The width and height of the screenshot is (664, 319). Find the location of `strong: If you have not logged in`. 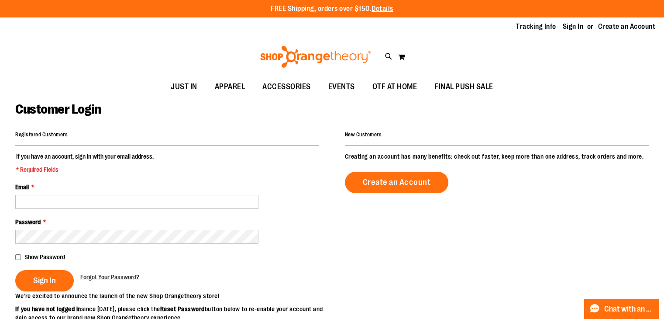

strong: If you have not logged in is located at coordinates (48, 309).